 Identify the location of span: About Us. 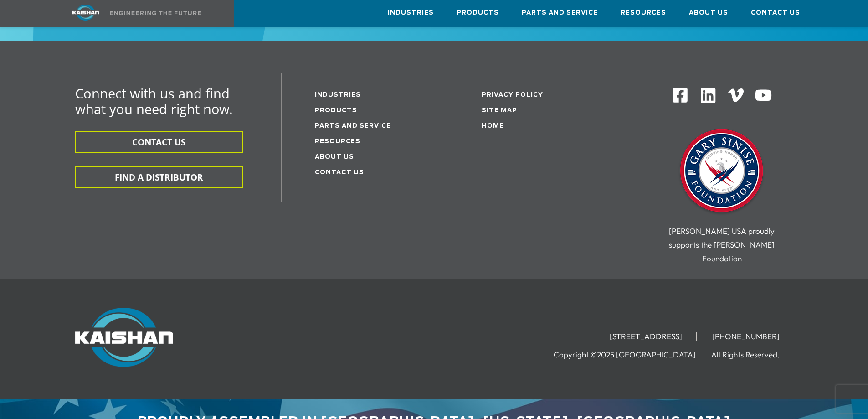
(709, 13).